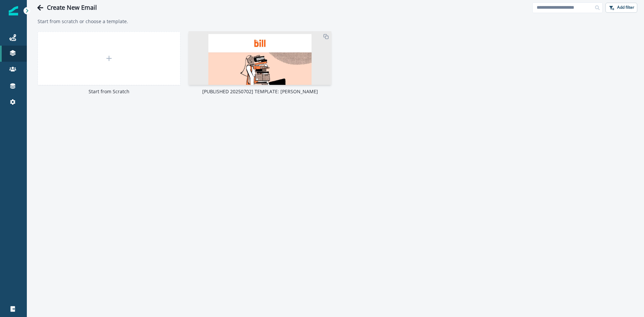  What do you see at coordinates (626, 8) in the screenshot?
I see `p: Add filter` at bounding box center [626, 8].